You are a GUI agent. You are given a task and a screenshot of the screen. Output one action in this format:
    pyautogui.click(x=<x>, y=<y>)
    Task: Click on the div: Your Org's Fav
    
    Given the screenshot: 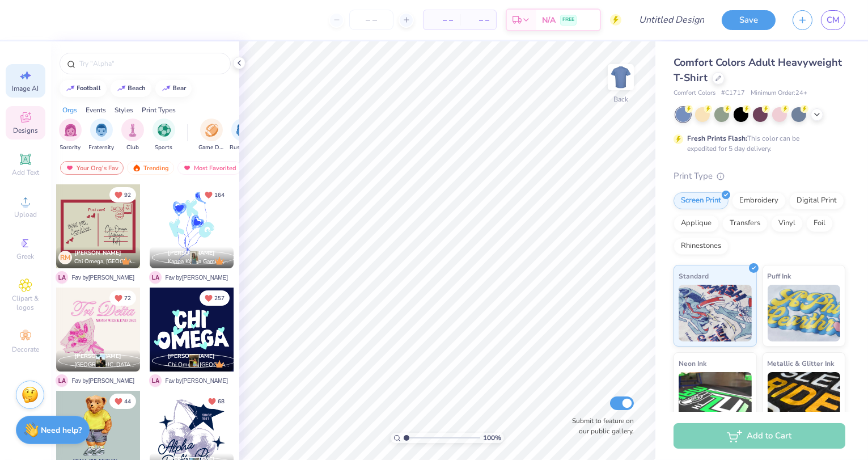 What is the action you would take?
    pyautogui.click(x=92, y=168)
    